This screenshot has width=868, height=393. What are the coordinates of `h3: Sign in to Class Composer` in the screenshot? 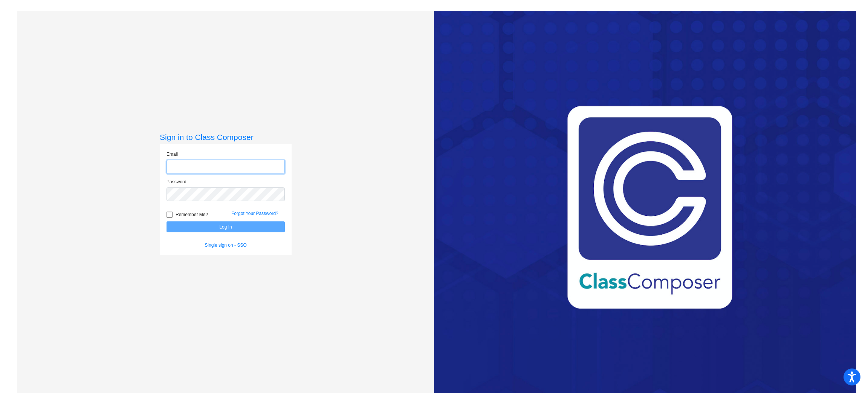 It's located at (226, 137).